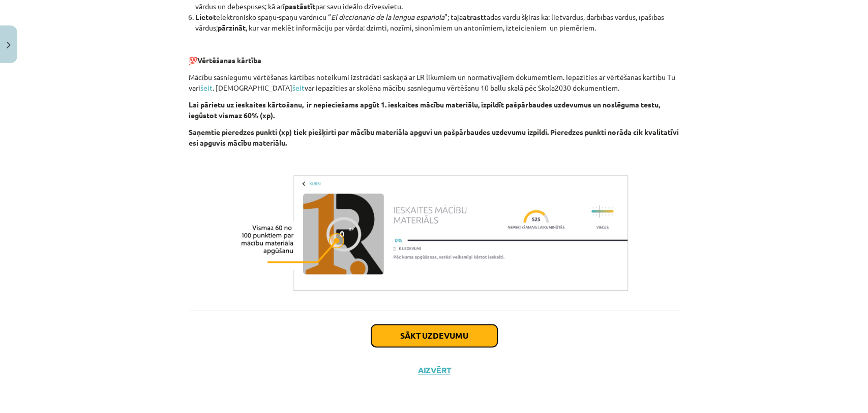  I want to click on b: Vērtēšanas kārtība, so click(229, 60).